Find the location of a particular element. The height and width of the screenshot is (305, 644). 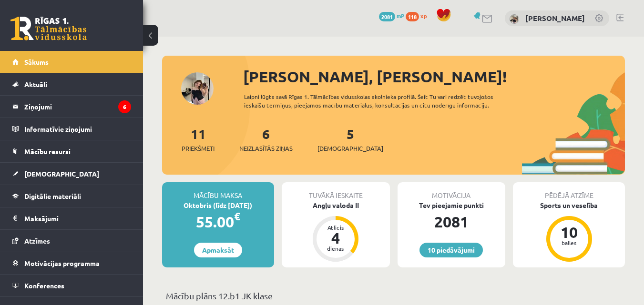

span: Neizlasītās ziņas is located at coordinates (266, 148).